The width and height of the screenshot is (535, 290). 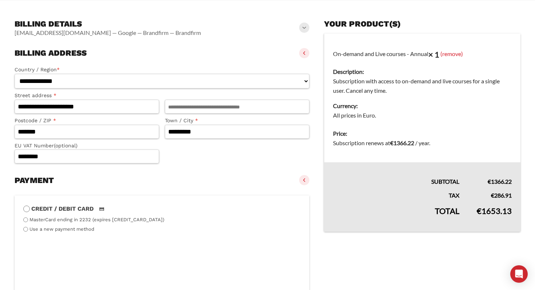 What do you see at coordinates (422, 115) in the screenshot?
I see `dd: All prices in Euro.` at bounding box center [422, 115].